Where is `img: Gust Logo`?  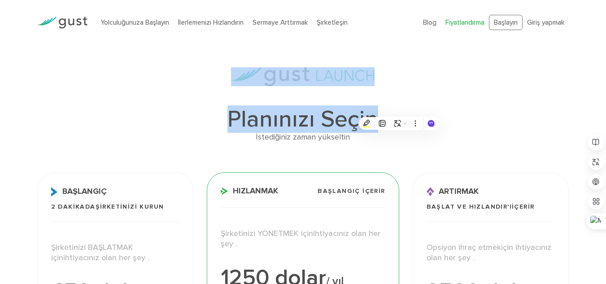
img: Gust Logo is located at coordinates (62, 22).